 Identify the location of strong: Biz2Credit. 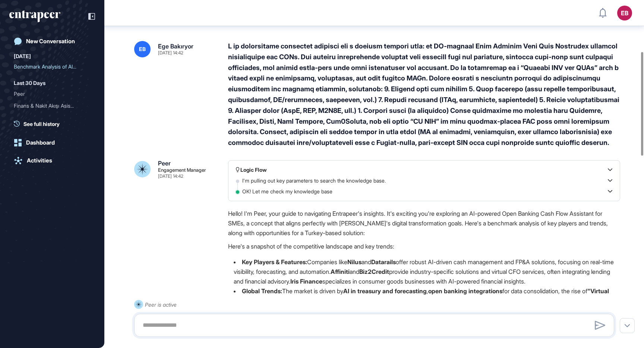
(374, 272).